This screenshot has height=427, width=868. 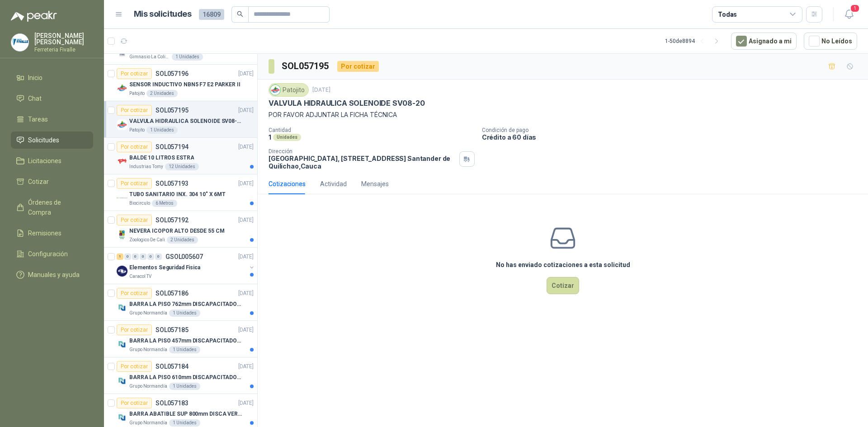 What do you see at coordinates (52, 233) in the screenshot?
I see `a: Remisiones` at bounding box center [52, 233].